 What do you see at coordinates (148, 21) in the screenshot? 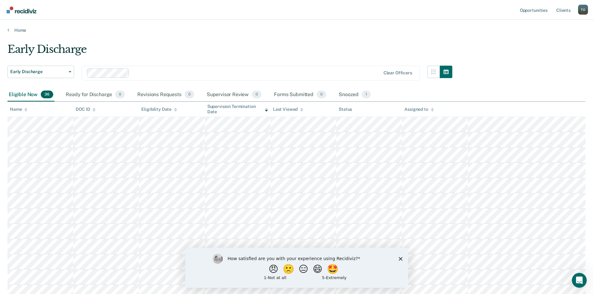
I see `button: 5` at bounding box center [148, 21].